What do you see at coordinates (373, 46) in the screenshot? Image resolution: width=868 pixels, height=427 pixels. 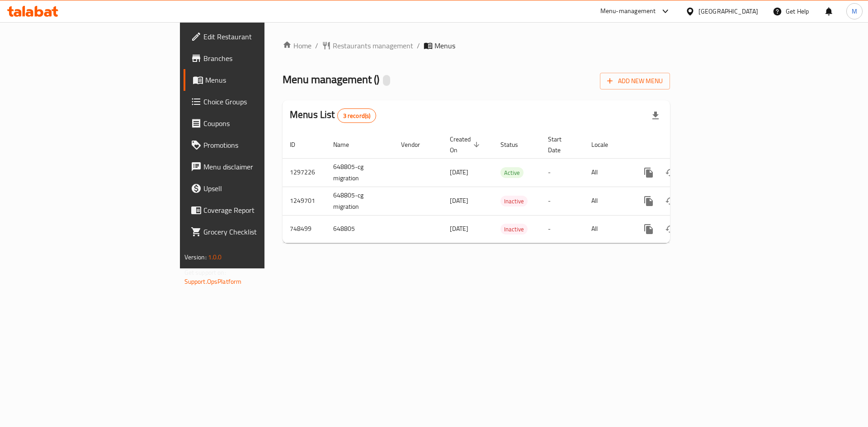 I see `span: Restaurants management` at bounding box center [373, 46].